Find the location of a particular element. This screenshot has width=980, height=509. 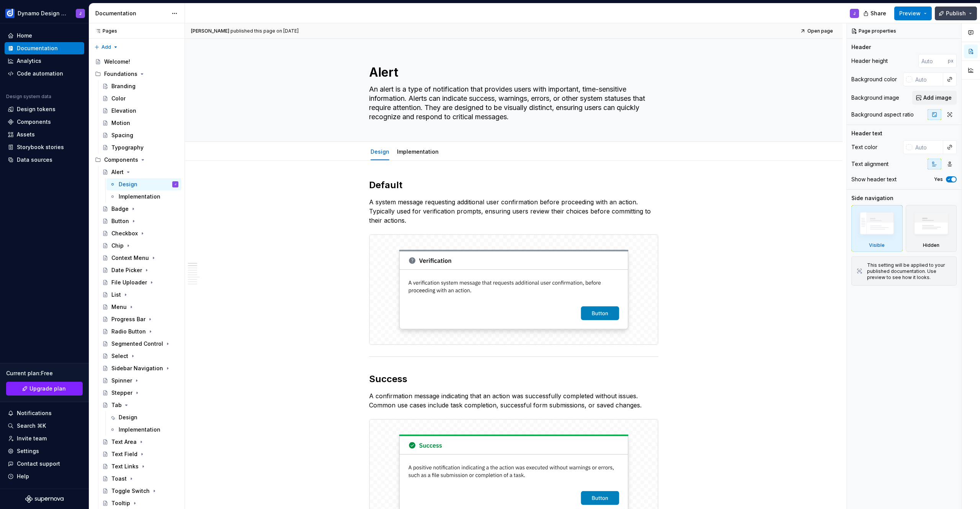

a: Welcome! is located at coordinates (137, 62).